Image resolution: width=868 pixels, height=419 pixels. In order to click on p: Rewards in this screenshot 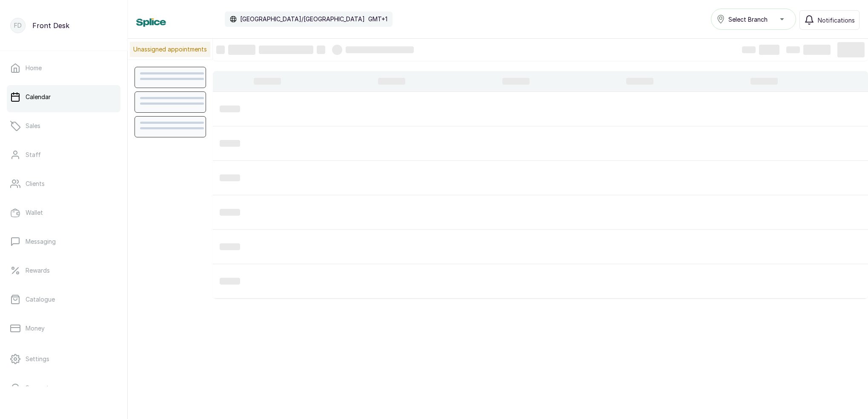, I will do `click(37, 271)`.